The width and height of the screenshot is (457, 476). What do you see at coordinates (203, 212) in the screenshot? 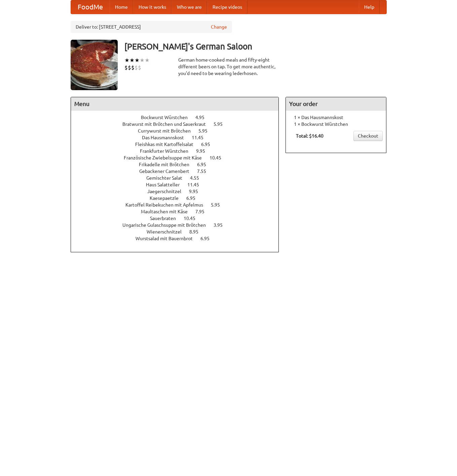
I see `span: 7.95` at bounding box center [203, 212].